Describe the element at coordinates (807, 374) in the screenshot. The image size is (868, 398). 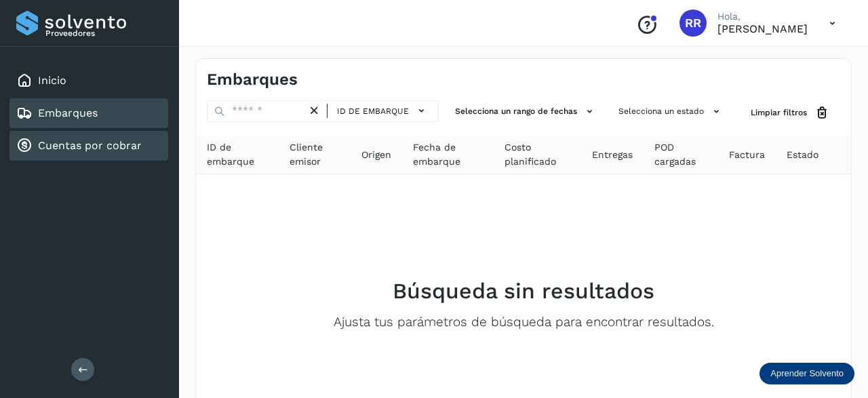
I see `div: Aprender Solvento` at that location.